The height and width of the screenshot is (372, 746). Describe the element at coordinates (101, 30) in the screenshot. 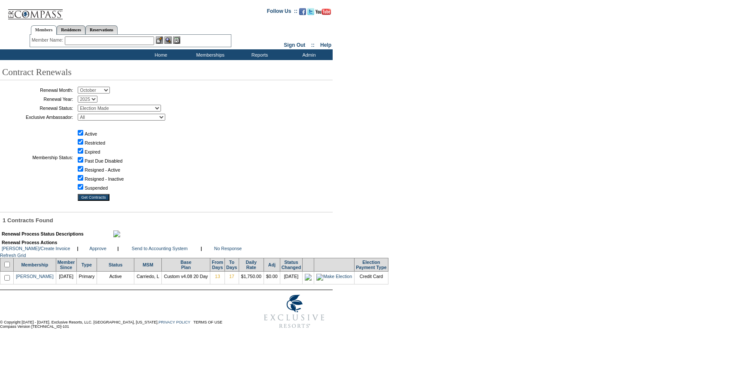

I see `a: Reservations` at that location.